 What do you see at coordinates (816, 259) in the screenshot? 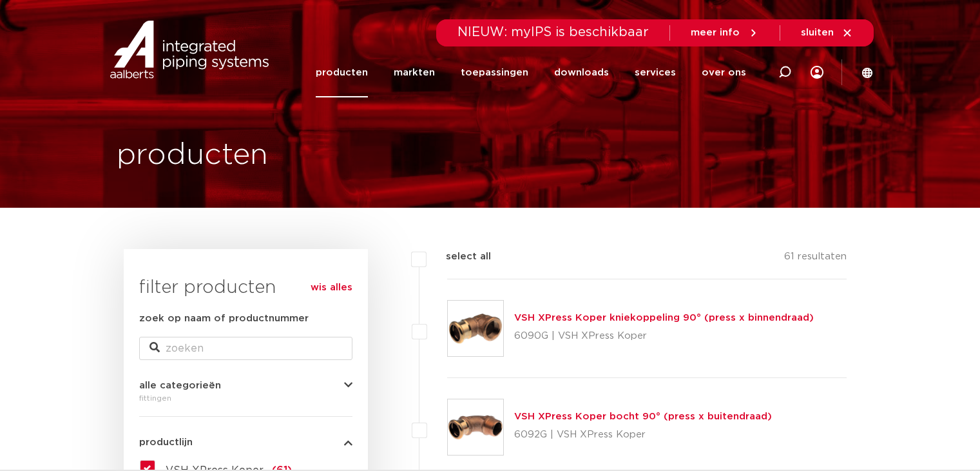
I see `p: 61 resultaten` at bounding box center [816, 259].